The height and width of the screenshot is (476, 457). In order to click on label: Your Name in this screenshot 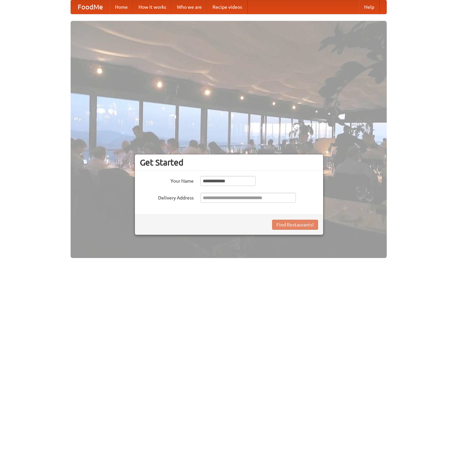, I will do `click(167, 180)`.